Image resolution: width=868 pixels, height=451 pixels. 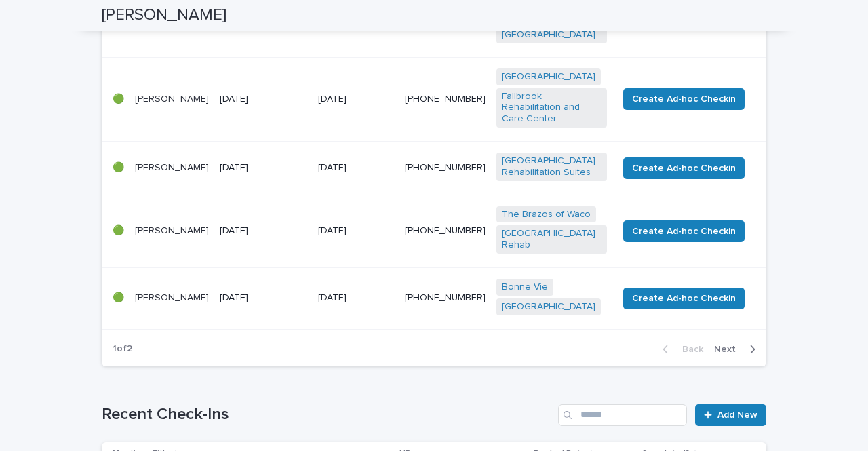 What do you see at coordinates (730, 415) in the screenshot?
I see `a: Add New` at bounding box center [730, 415].